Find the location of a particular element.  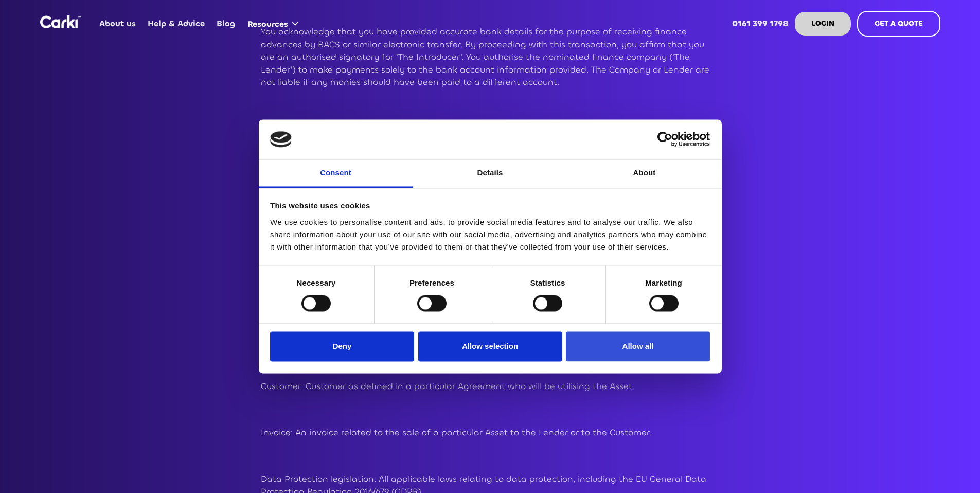

img: logo is located at coordinates (281, 139).